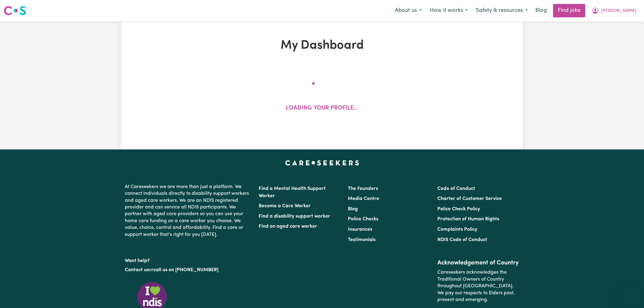  Describe the element at coordinates (457, 229) in the screenshot. I see `a: Complaints Policy` at that location.